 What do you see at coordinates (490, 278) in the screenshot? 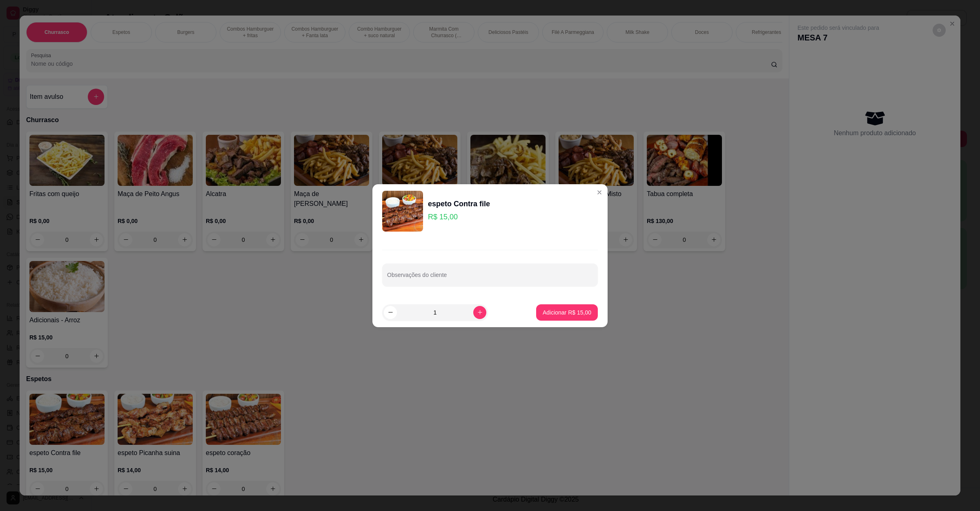
I see `input: Observações do cliente` at bounding box center [490, 278].